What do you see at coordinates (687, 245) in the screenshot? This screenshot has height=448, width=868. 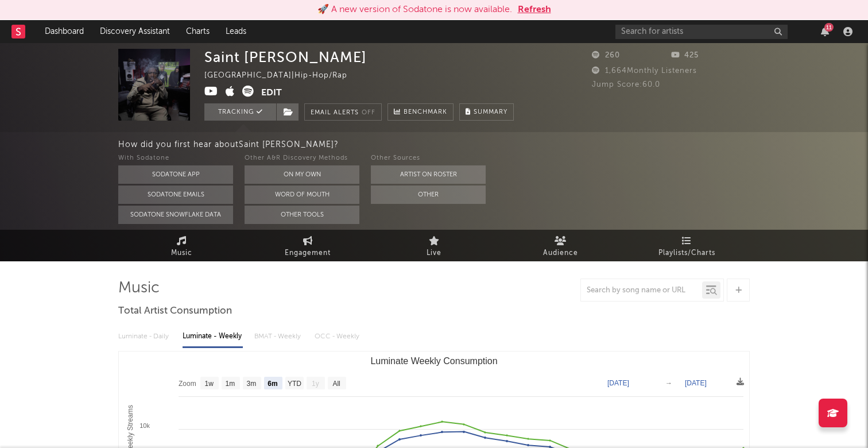 I see `a: Playlists/Charts` at bounding box center [687, 245].